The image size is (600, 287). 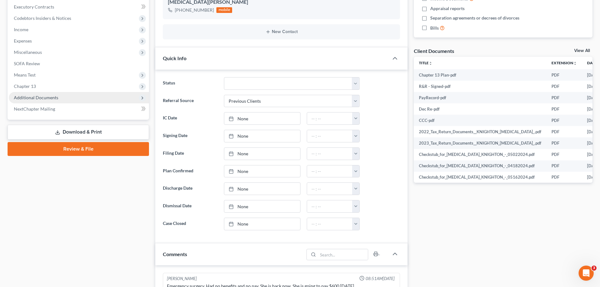 What do you see at coordinates (36, 97) in the screenshot?
I see `span: Additional Documents` at bounding box center [36, 97].